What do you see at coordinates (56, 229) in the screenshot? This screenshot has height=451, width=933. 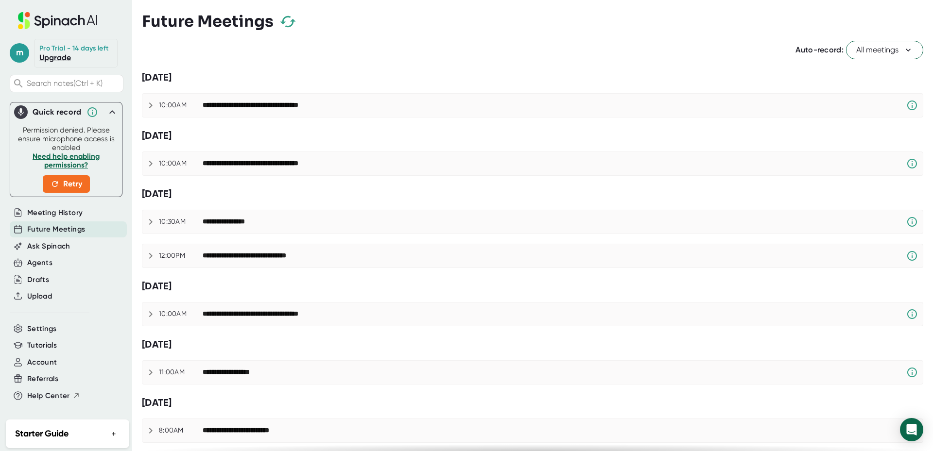 I see `span: Future Meetings` at bounding box center [56, 229].